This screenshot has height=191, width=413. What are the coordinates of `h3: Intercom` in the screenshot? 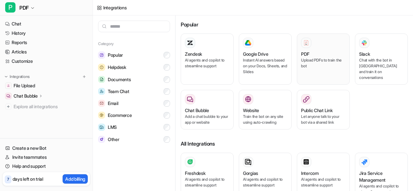 It's located at (309, 173).